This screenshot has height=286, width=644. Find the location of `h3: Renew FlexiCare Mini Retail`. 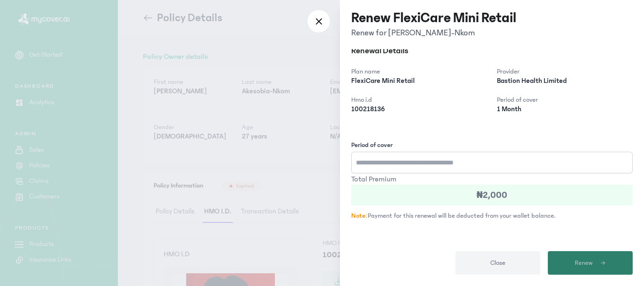

h3: Renew FlexiCare Mini Retail is located at coordinates (434, 18).